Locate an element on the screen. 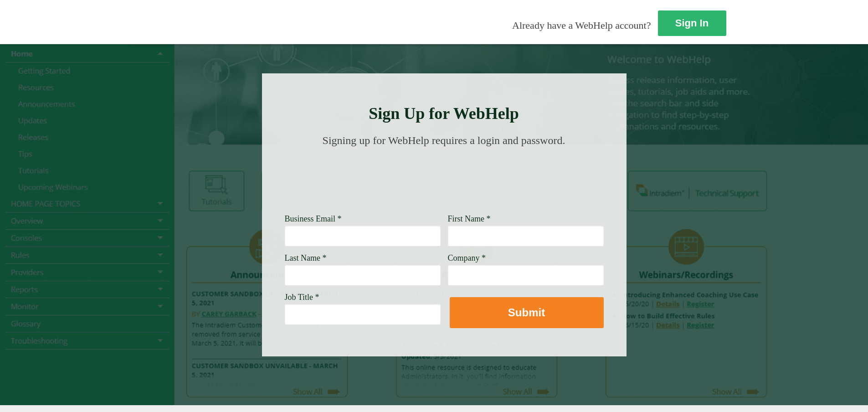 This screenshot has height=412, width=868. img: Need Credentials? Sign up below. Have Credentials? Use the sign-in button. is located at coordinates (444, 179).